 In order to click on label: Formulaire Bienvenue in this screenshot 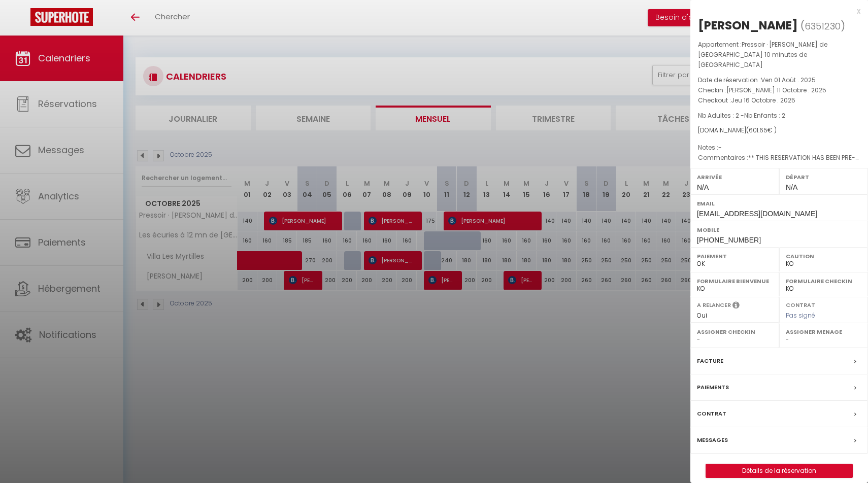, I will do `click(734, 281)`.